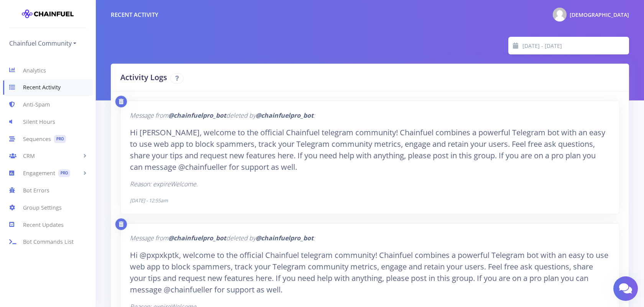 Image resolution: width=644 pixels, height=307 pixels. I want to click on blockquote: Hi @pxpxkptk, welcome to the official Chainfuel telegram community! Chainfuel combines a powerful..., so click(370, 273).